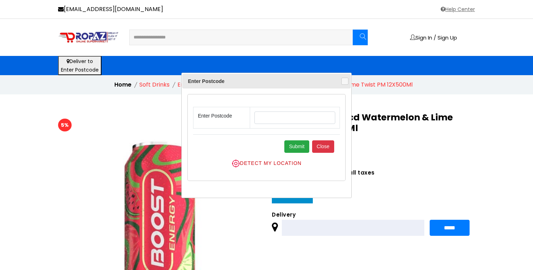  What do you see at coordinates (123, 84) in the screenshot?
I see `a: Home` at bounding box center [123, 84].